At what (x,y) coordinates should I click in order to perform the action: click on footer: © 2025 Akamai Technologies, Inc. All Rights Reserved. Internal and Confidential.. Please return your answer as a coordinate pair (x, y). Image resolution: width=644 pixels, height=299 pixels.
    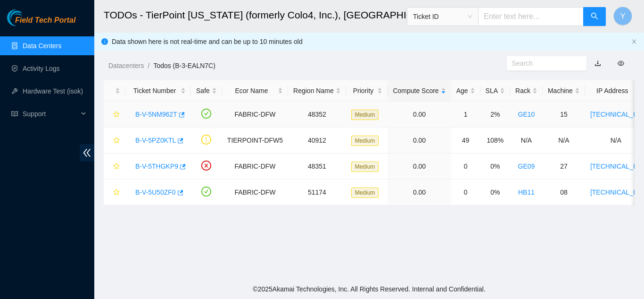
    Looking at the image, I should click on (369, 289).